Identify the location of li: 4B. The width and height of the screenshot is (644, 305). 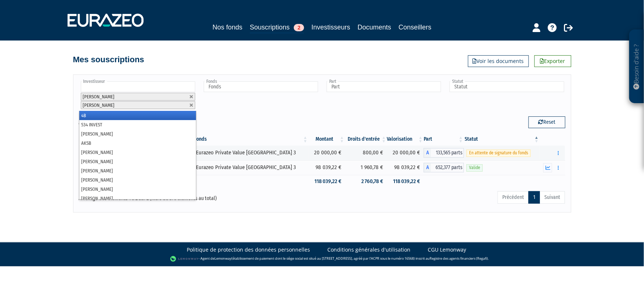
(138, 116).